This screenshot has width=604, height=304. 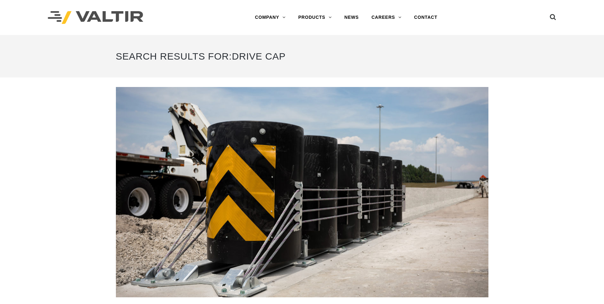 I want to click on img: Valtir, so click(x=96, y=18).